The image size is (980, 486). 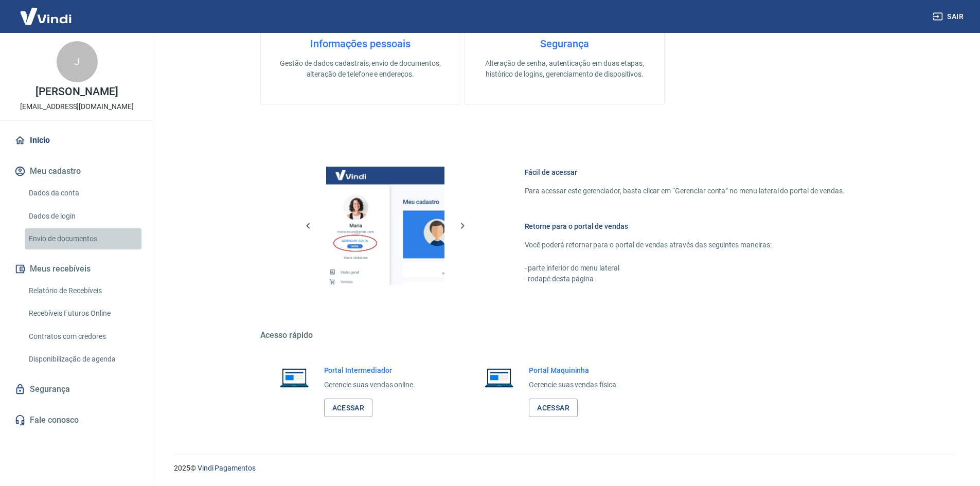 What do you see at coordinates (360, 44) in the screenshot?
I see `h4: Informações pessoais` at bounding box center [360, 44].